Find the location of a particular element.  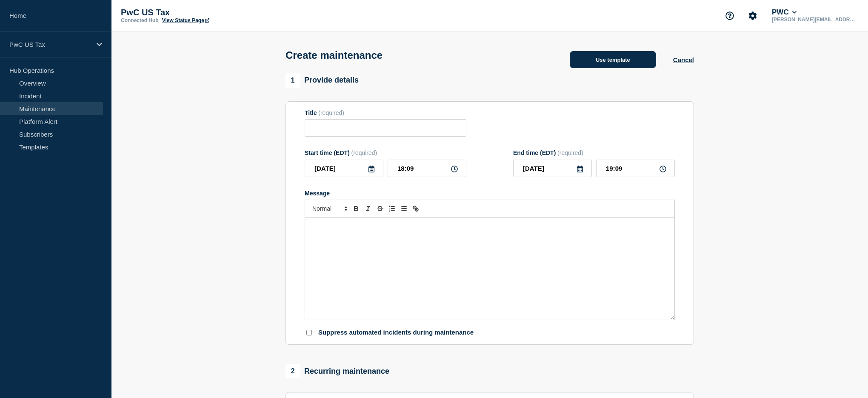

input: Title is located at coordinates (385, 128).